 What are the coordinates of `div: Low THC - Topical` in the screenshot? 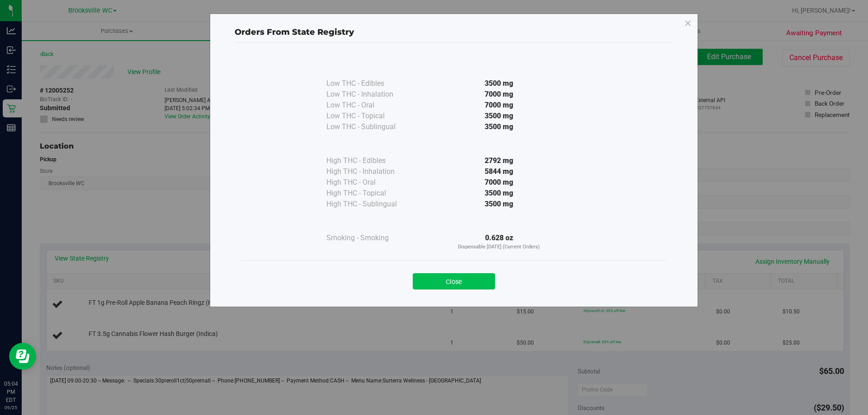 It's located at (372, 116).